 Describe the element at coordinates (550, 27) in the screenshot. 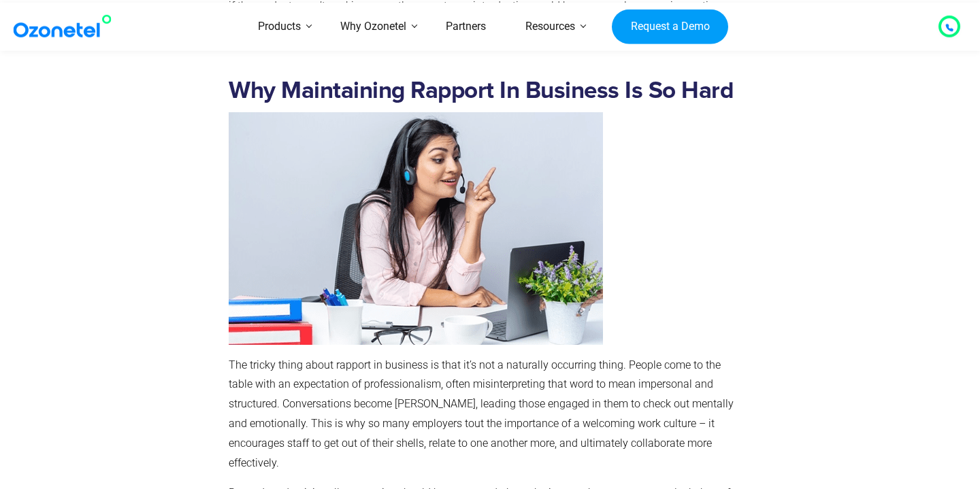

I see `a: Resources` at that location.